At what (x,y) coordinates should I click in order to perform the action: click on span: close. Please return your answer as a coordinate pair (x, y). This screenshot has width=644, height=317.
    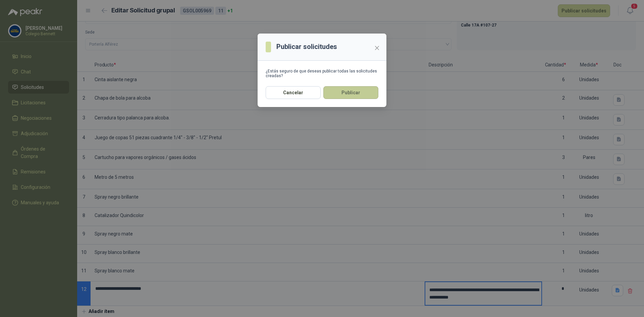
    Looking at the image, I should click on (377, 48).